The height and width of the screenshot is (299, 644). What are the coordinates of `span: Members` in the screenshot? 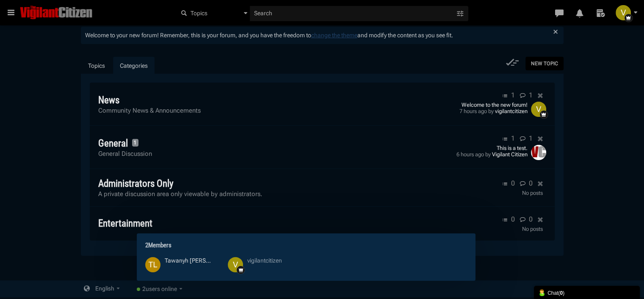 It's located at (159, 246).